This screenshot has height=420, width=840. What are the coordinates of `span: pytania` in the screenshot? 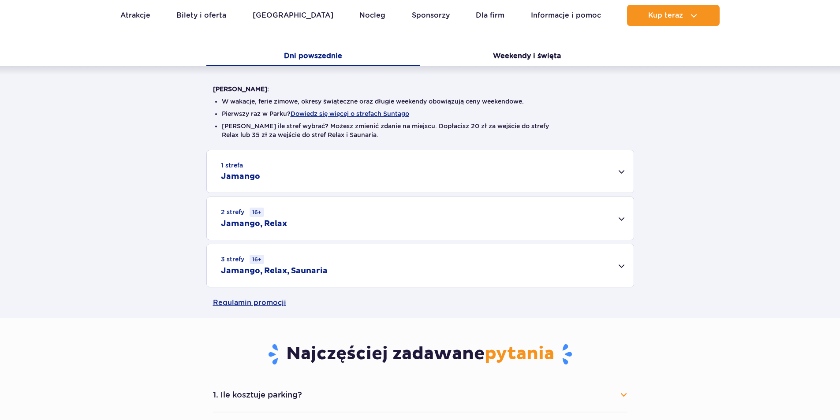 It's located at (519, 354).